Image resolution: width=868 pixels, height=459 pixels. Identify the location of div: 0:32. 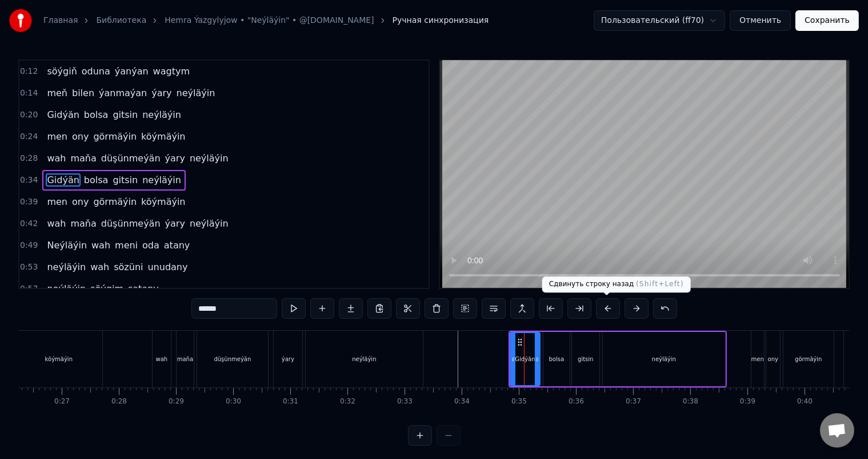
(347, 402).